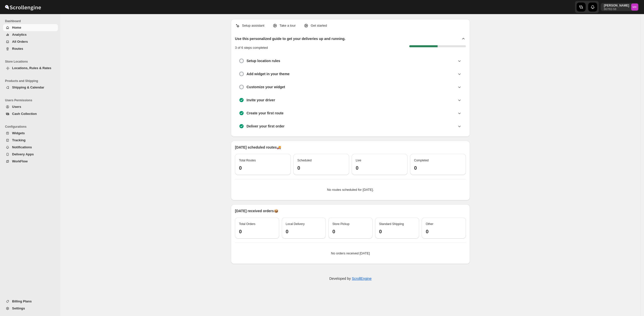  I want to click on span: Other, so click(429, 224).